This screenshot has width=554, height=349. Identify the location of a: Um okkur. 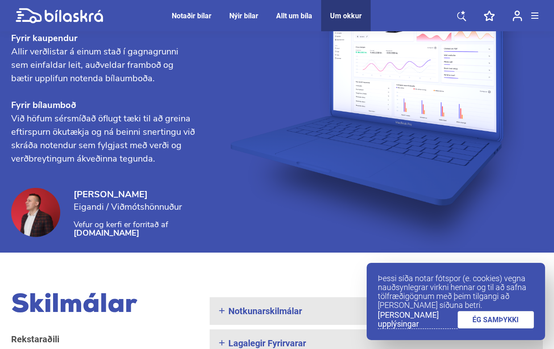
(346, 16).